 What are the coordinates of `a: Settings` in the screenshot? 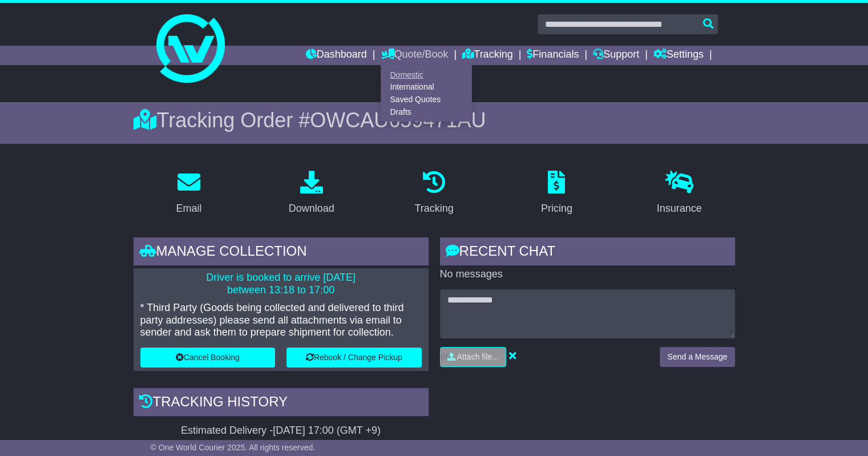 It's located at (678, 55).